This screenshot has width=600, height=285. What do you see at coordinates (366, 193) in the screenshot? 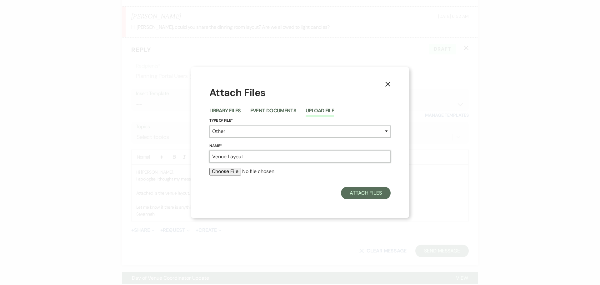
I see `button: Attach Files` at bounding box center [366, 193].